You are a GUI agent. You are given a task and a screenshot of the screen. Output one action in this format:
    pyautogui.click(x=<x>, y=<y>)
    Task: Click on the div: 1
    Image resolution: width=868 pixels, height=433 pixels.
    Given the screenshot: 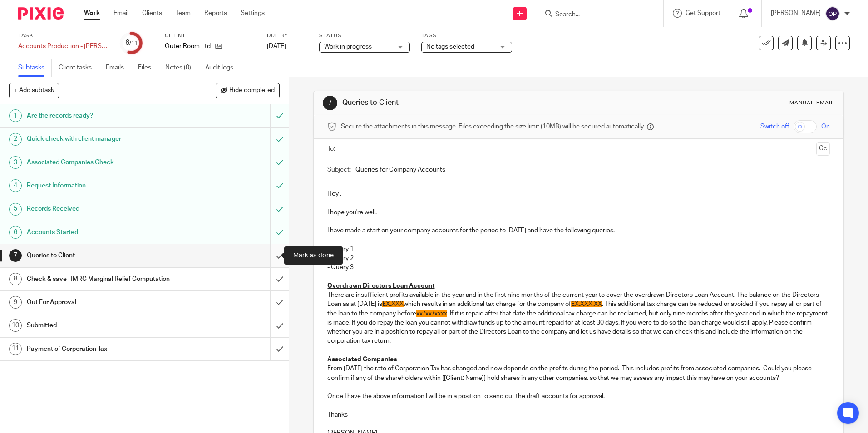 What is the action you would take?
    pyautogui.click(x=15, y=116)
    